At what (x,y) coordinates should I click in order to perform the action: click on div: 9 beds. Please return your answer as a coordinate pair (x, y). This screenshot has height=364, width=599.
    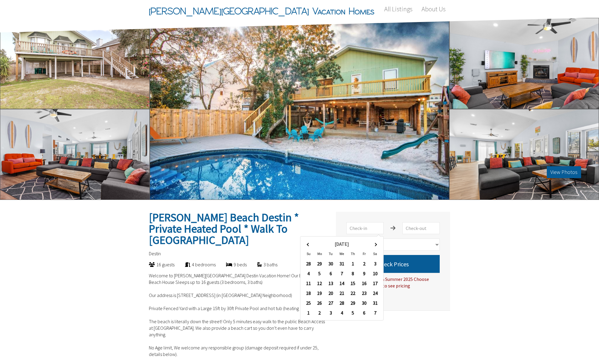
    Looking at the image, I should click on (231, 265).